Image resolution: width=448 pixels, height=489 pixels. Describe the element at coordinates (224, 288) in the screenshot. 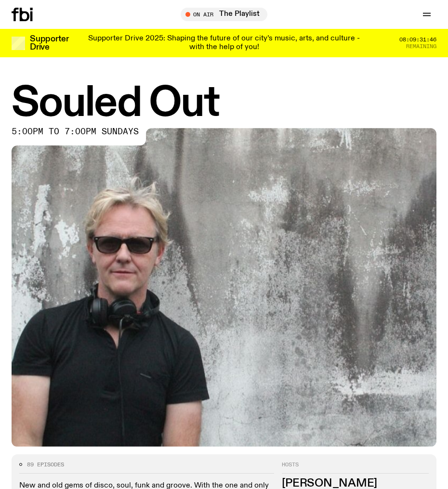

I see `img: Stephen looks directly at the camera, wearing a black tee, black sunglasses and headphones around...` at that location.